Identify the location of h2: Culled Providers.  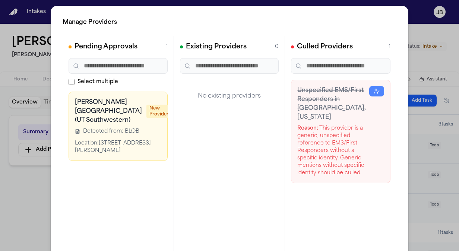
(325, 47).